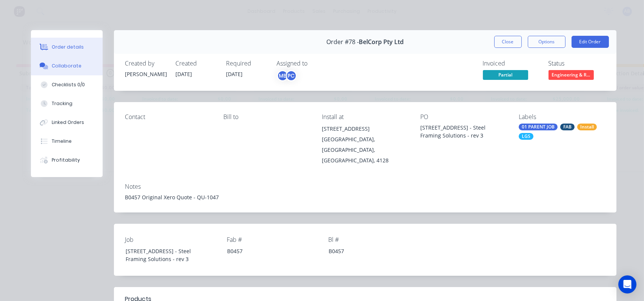 The height and width of the screenshot is (301, 644). I want to click on div: 01 PARENT JOB, so click(538, 127).